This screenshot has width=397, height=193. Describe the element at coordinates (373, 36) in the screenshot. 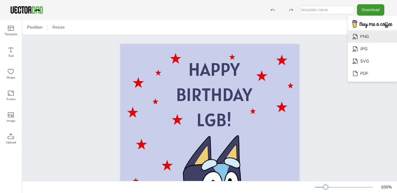

I see `li: PNG` at that location.